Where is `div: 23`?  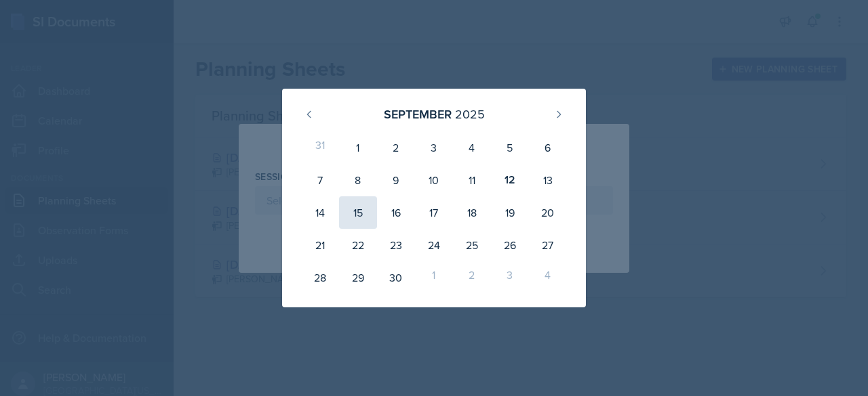
div: 23 is located at coordinates (396, 245).